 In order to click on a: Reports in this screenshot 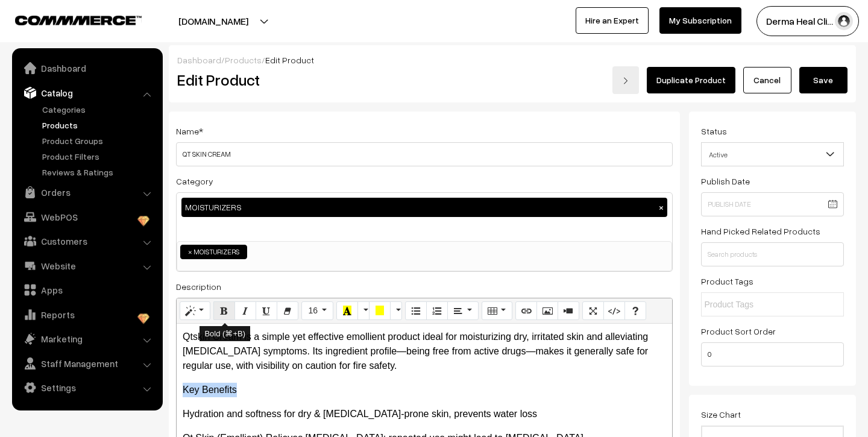, I will do `click(87, 315)`.